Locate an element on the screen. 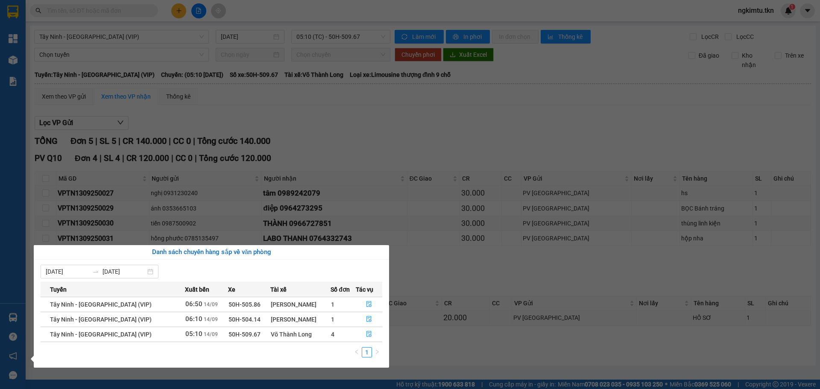 The width and height of the screenshot is (820, 389). span: to is located at coordinates (96, 272).